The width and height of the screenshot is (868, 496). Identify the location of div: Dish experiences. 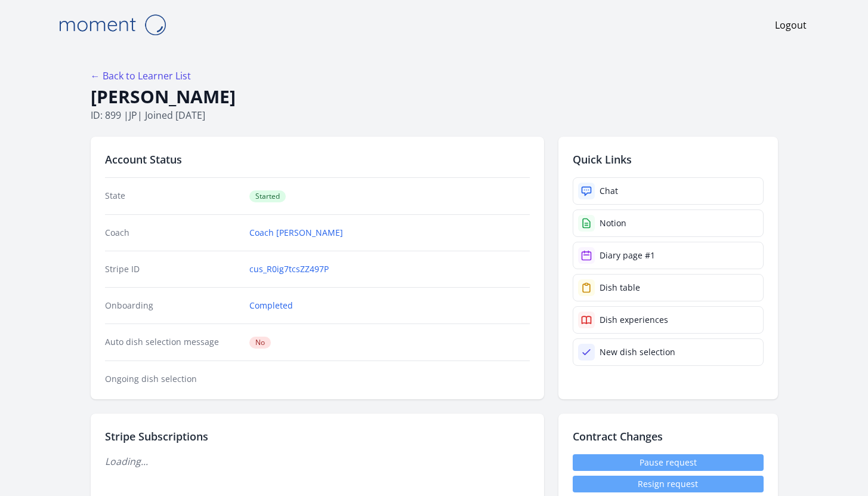
(634, 320).